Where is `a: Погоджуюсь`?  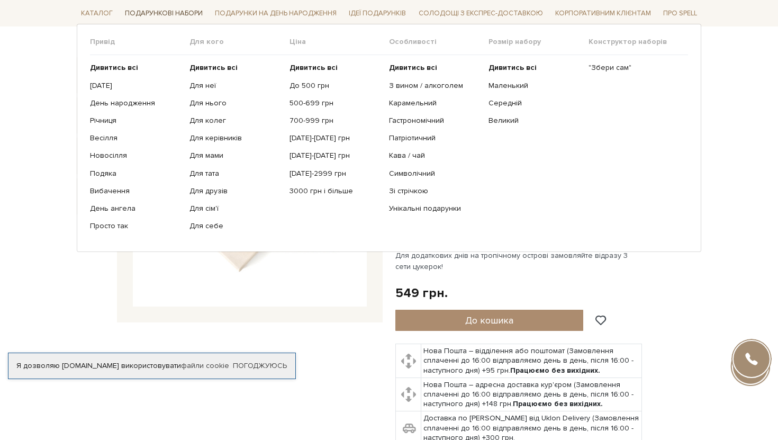 a: Погоджуюсь is located at coordinates (260, 366).